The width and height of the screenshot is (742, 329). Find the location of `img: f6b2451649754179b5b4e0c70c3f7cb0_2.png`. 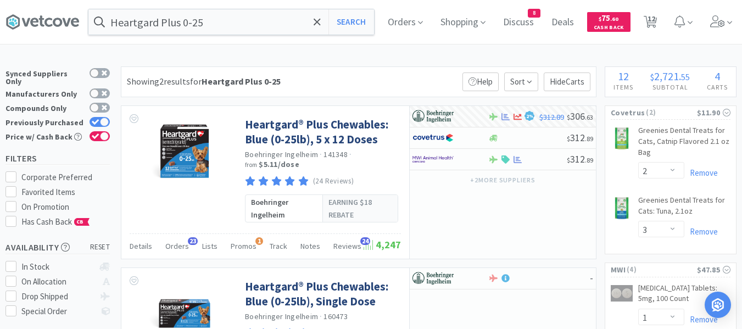

img: f6b2451649754179b5b4e0c70c3f7cb0_2.png is located at coordinates (433, 159).